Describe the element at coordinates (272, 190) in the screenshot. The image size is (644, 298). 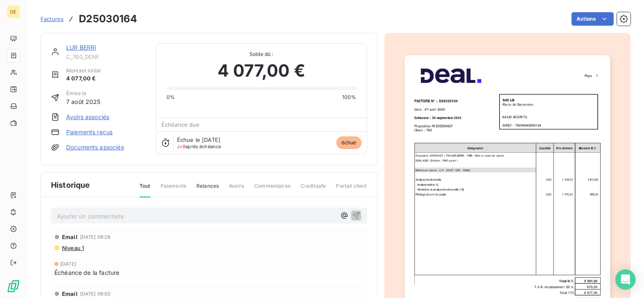
I see `span: Commentaires` at that location.